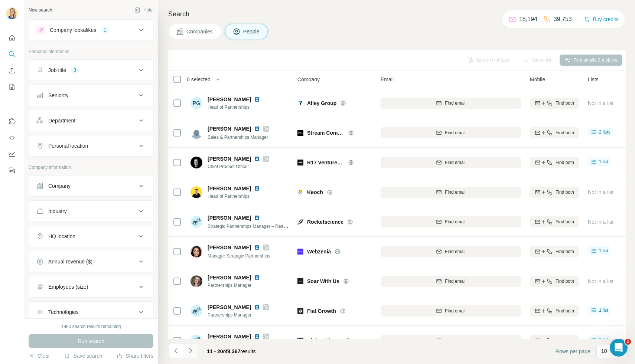  Describe the element at coordinates (315, 192) in the screenshot. I see `span: Keoch` at that location.